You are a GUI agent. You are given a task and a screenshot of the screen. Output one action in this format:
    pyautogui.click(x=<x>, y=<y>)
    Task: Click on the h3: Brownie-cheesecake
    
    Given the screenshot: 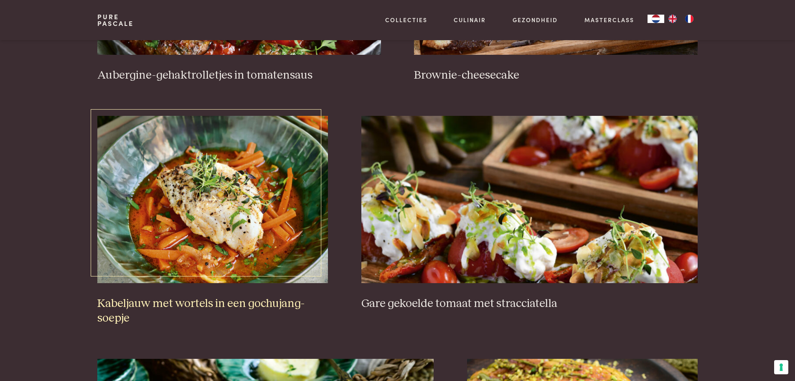 What is the action you would take?
    pyautogui.click(x=556, y=75)
    